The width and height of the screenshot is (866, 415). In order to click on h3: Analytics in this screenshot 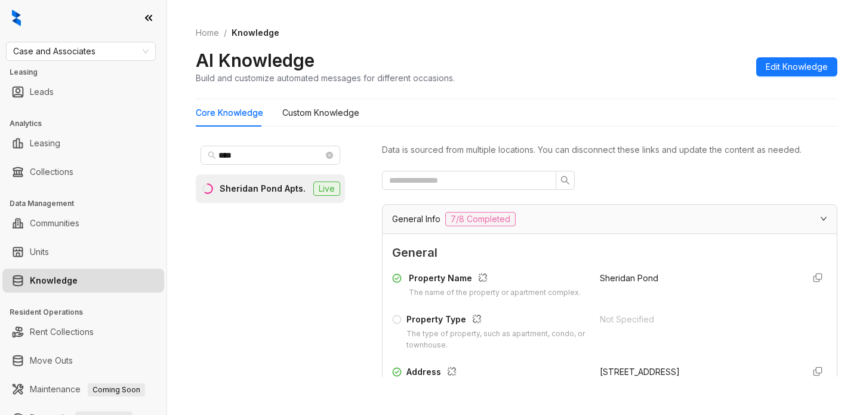, I will do `click(88, 123)`.